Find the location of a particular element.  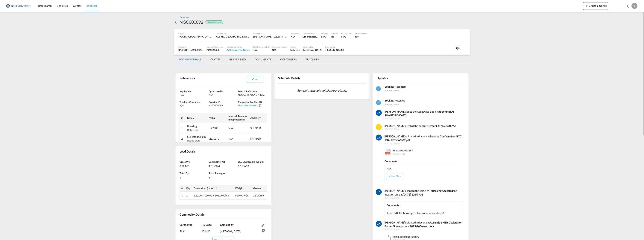

span: Tracking Container is located at coordinates (190, 102).